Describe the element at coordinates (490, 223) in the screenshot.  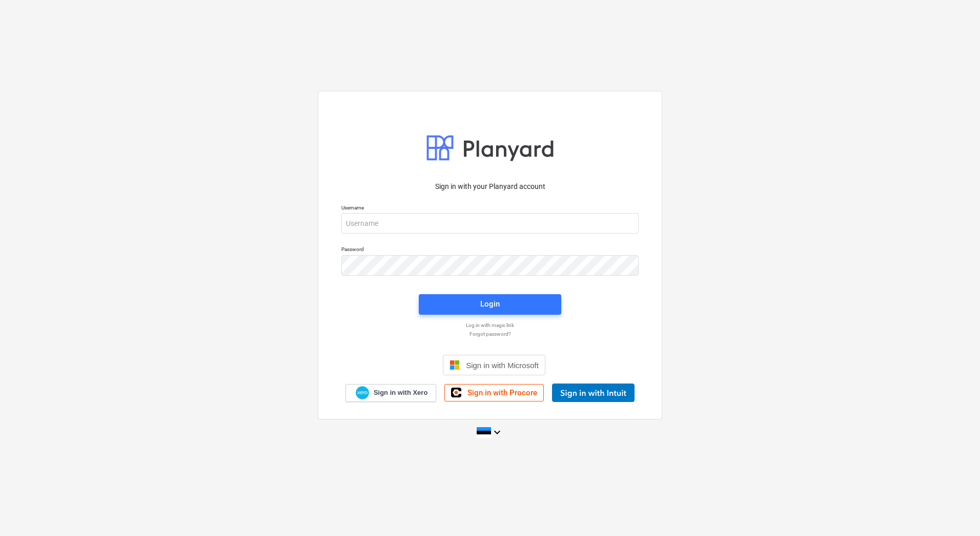
I see `input: Username` at that location.